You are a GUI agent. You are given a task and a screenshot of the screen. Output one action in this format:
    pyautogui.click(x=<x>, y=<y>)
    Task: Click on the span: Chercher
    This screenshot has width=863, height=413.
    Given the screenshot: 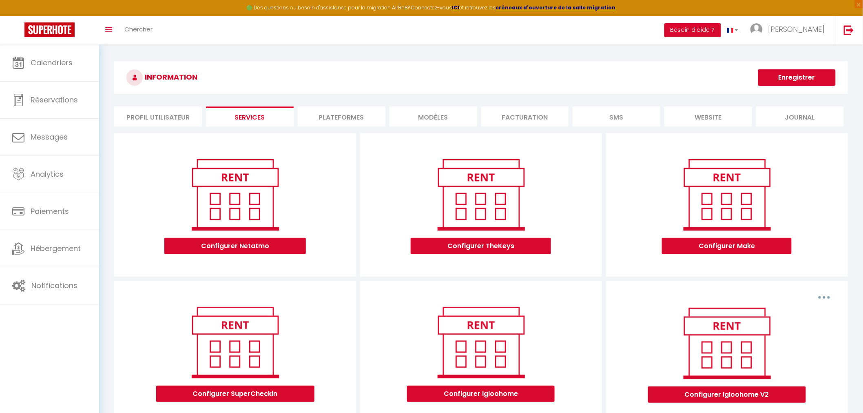 What is the action you would take?
    pyautogui.click(x=138, y=29)
    